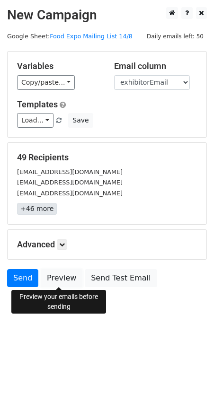 The image size is (214, 420). What do you see at coordinates (190, 398) in the screenshot?
I see `div: 聊天小组件` at bounding box center [190, 398].